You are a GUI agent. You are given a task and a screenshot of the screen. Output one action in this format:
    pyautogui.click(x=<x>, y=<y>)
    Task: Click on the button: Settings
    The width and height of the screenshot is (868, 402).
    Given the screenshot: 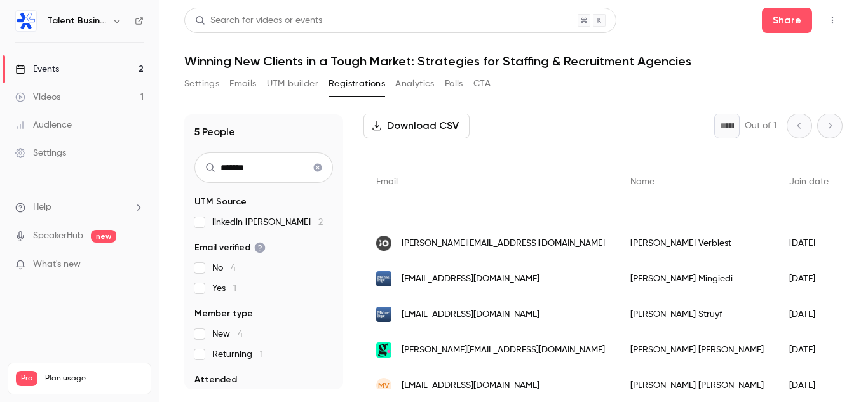 What is the action you would take?
    pyautogui.click(x=201, y=84)
    